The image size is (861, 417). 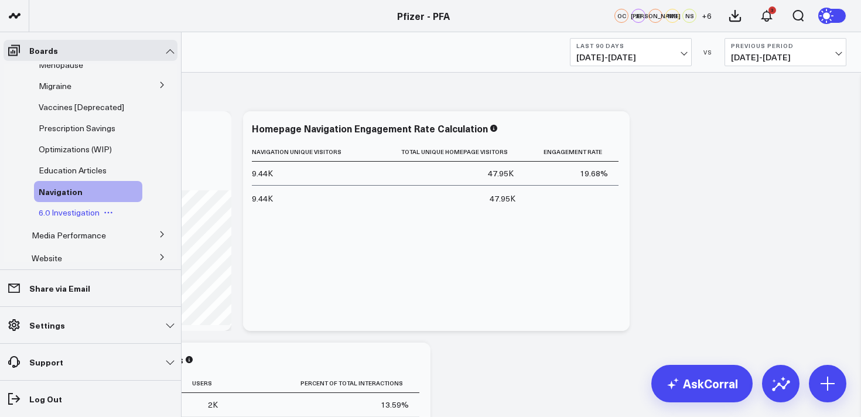 What do you see at coordinates (772, 10) in the screenshot?
I see `div: 3` at bounding box center [772, 10].